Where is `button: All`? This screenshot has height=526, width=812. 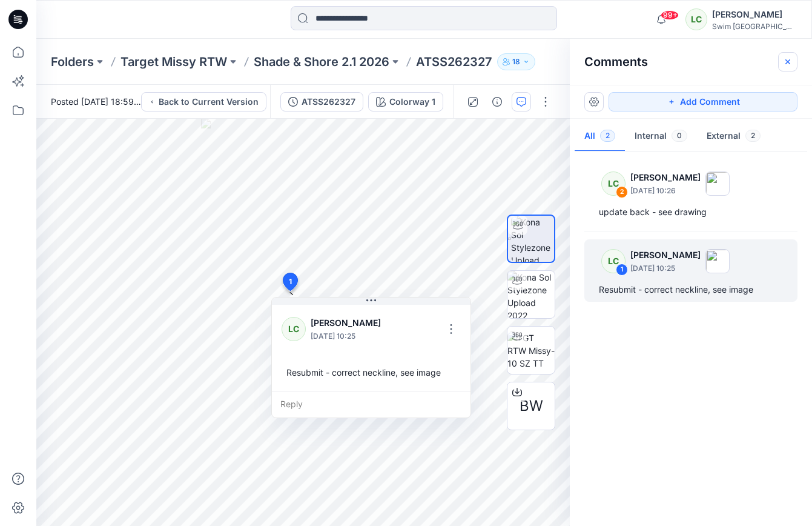
button: All is located at coordinates (599, 137).